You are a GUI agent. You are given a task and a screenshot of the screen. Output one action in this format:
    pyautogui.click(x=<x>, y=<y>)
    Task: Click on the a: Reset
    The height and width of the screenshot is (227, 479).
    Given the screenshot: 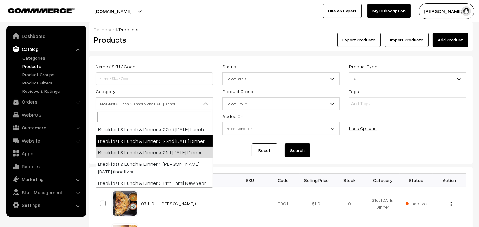 What is the action you would take?
    pyautogui.click(x=264, y=151)
    